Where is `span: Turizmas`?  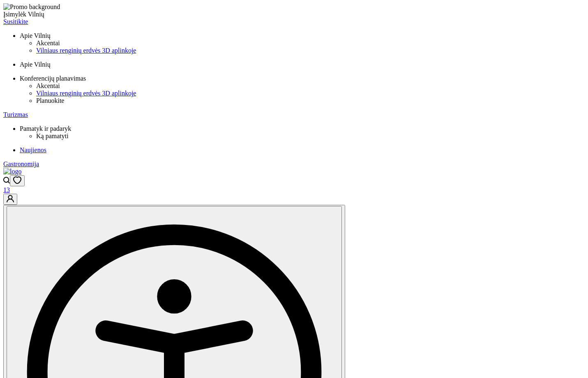
span: Turizmas is located at coordinates (16, 114).